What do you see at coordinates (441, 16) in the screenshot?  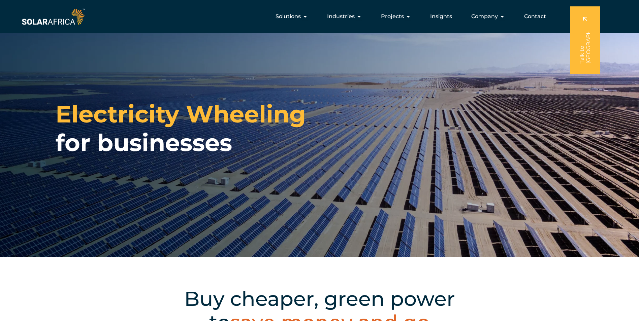 I see `a: Insights` at bounding box center [441, 16].